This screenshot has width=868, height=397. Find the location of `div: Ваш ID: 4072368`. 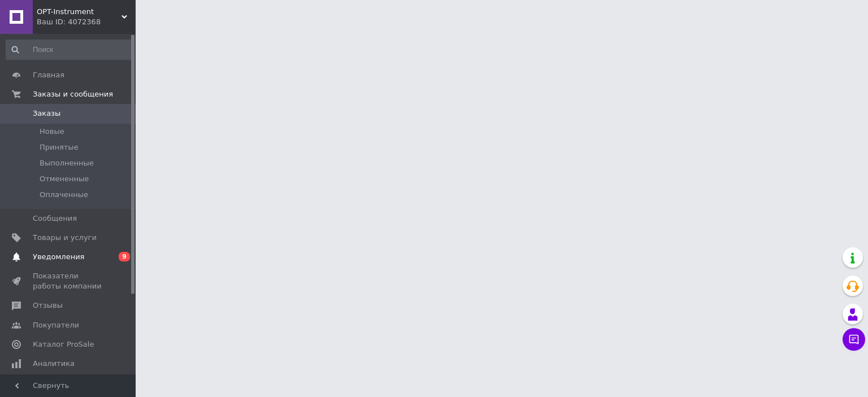

div: Ваш ID: 4072368 is located at coordinates (86, 22).